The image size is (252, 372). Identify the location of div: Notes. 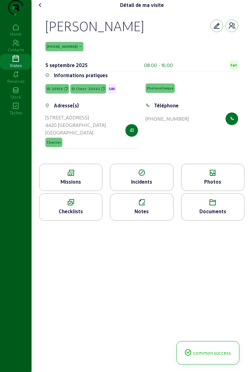
(142, 211).